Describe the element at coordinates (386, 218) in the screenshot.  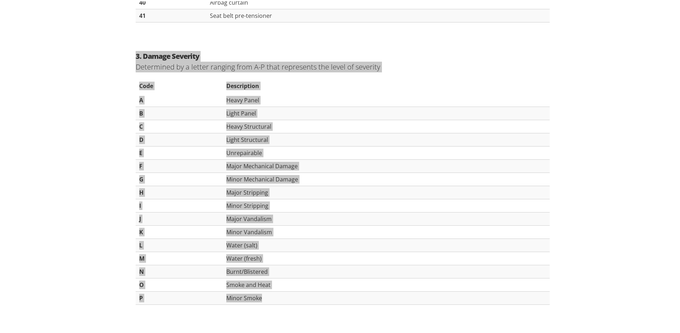
I see `td: Major Vandalism` at that location.